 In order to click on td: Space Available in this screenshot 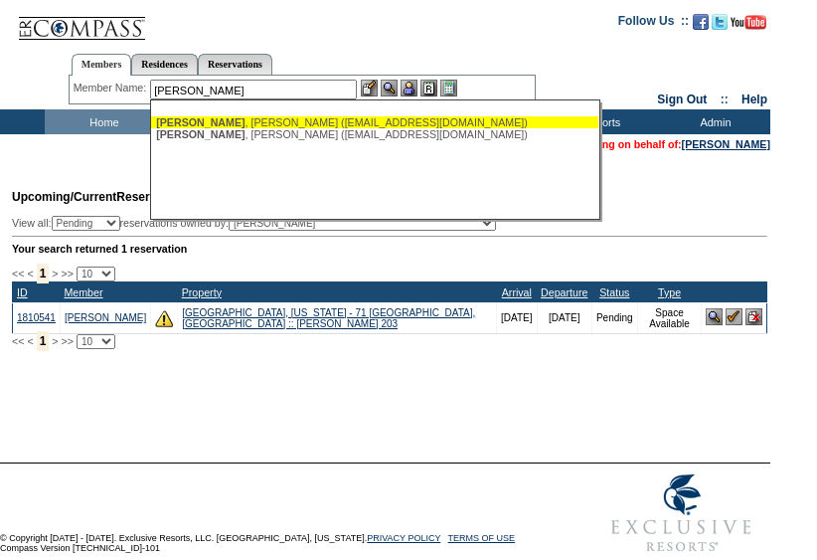, I will do `click(669, 317)`.